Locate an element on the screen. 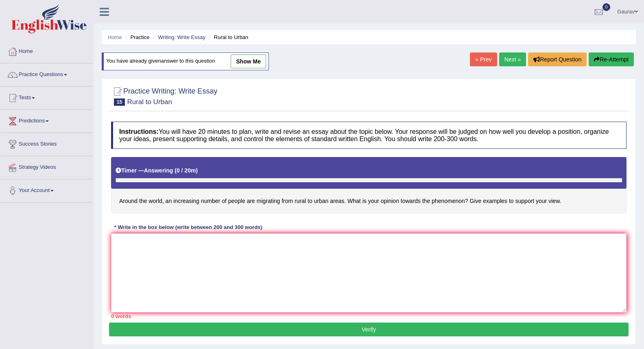 This screenshot has width=644, height=349. small: Rural to Urban is located at coordinates (149, 102).